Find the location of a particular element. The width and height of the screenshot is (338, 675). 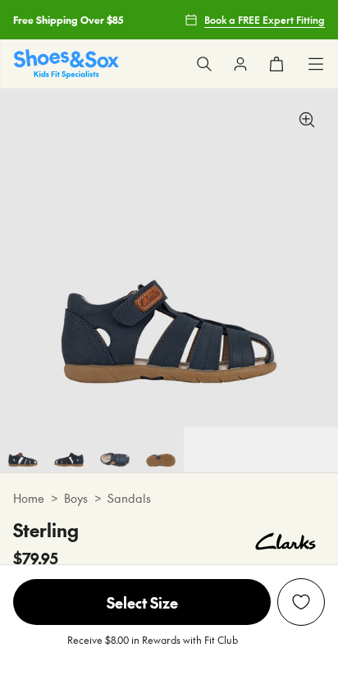

a: Shoes & Sox is located at coordinates (66, 63).